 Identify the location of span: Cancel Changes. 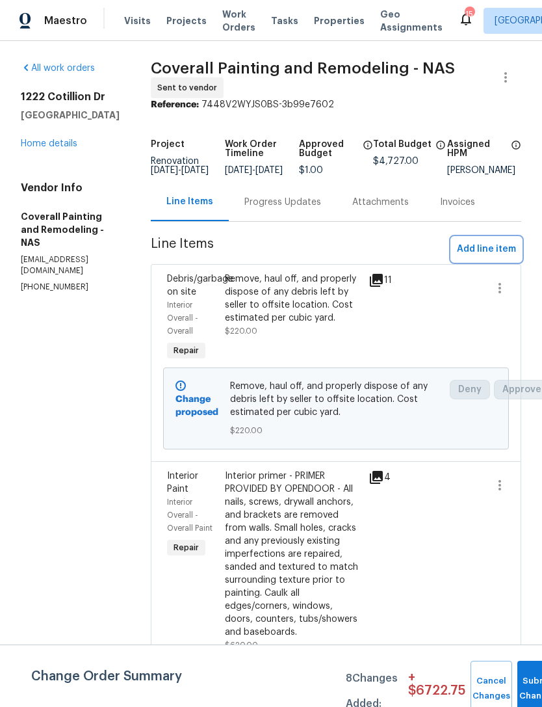
(492, 689).